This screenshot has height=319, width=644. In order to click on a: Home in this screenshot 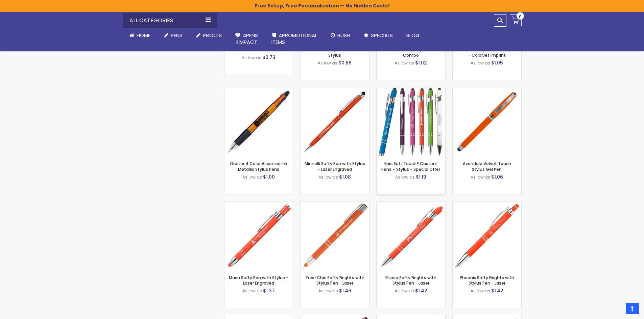, I will do `click(140, 35)`.